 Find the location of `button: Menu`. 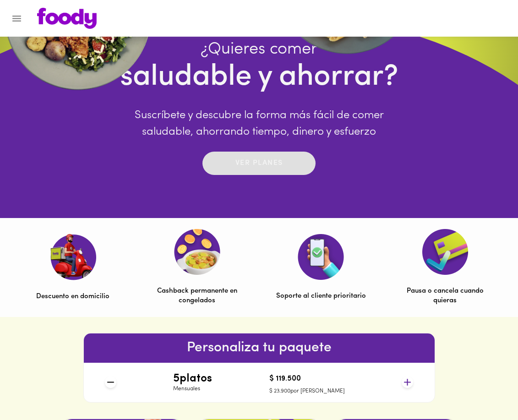

button: Menu is located at coordinates (16, 18).